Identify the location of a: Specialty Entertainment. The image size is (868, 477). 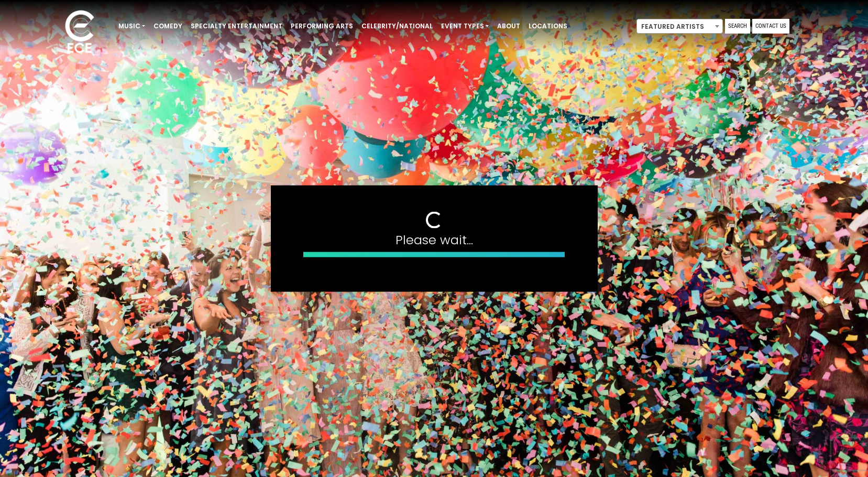
(236, 26).